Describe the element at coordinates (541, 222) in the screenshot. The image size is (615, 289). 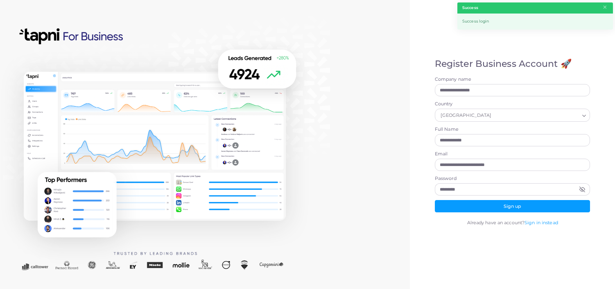
I see `a: Sign in instead` at that location.